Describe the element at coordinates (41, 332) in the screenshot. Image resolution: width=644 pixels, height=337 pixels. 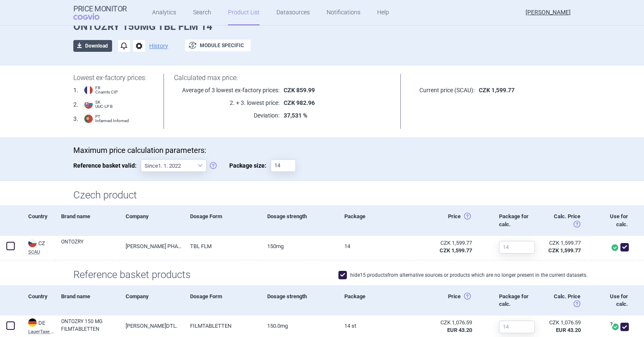
I see `abbr: LauerTaxe CGM` at that location.